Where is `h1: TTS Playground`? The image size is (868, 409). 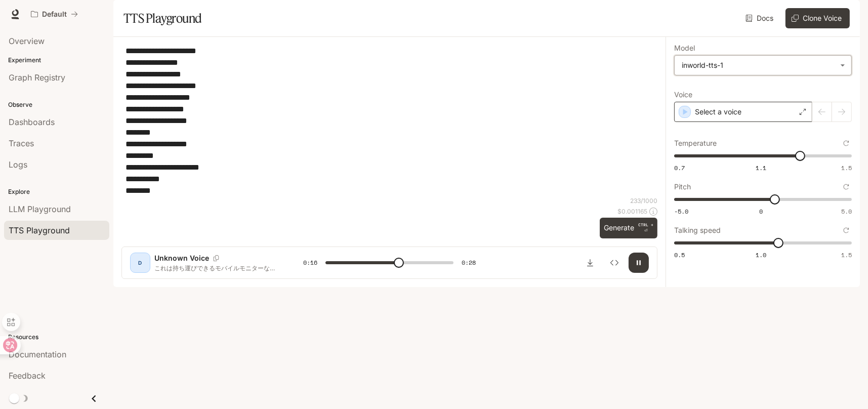
h1: TTS Playground is located at coordinates (162, 18).